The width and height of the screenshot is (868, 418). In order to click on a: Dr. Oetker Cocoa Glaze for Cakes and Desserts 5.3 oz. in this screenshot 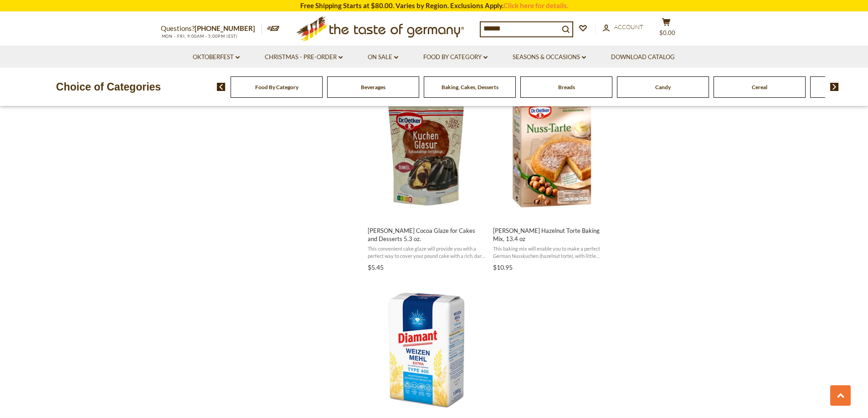, I will do `click(426, 179)`.